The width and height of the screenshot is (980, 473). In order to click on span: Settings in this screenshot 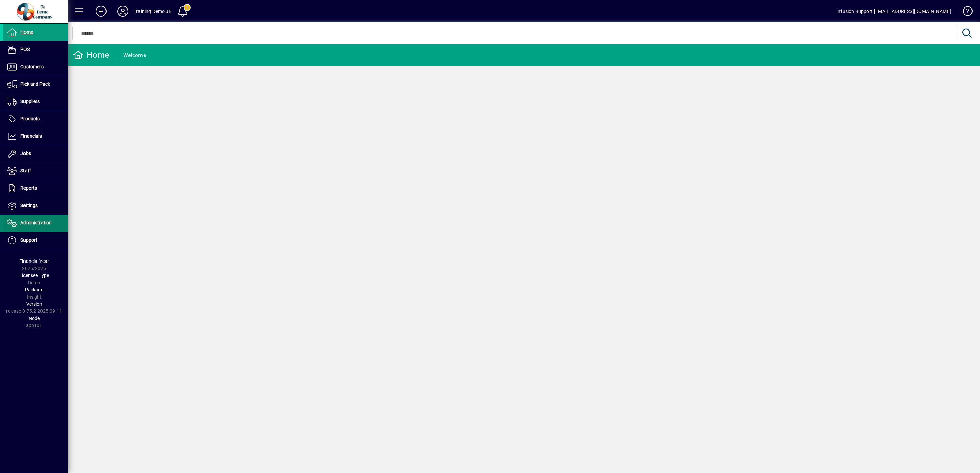, I will do `click(29, 206)`.